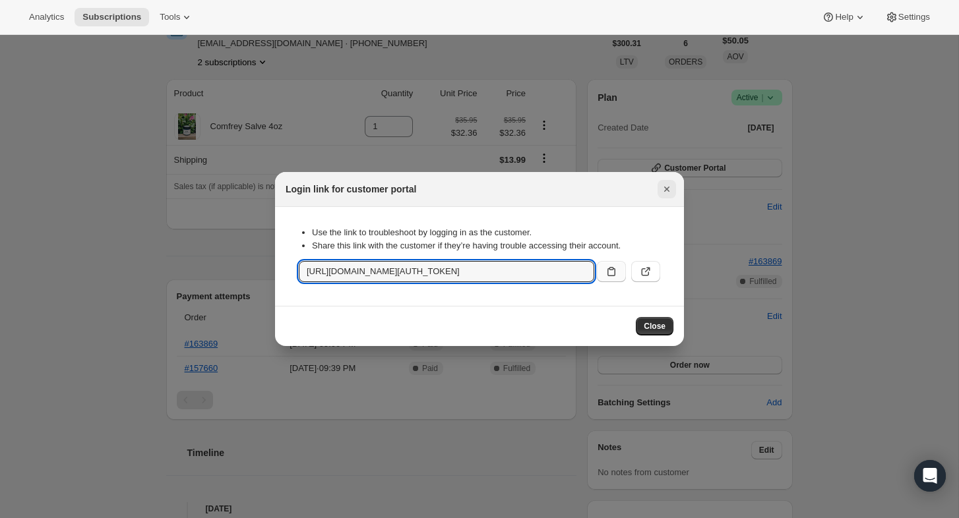  I want to click on span: Subscriptions, so click(111, 17).